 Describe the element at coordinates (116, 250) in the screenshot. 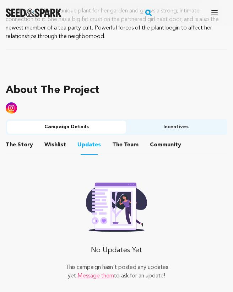

I see `p: No Updates Yet` at that location.